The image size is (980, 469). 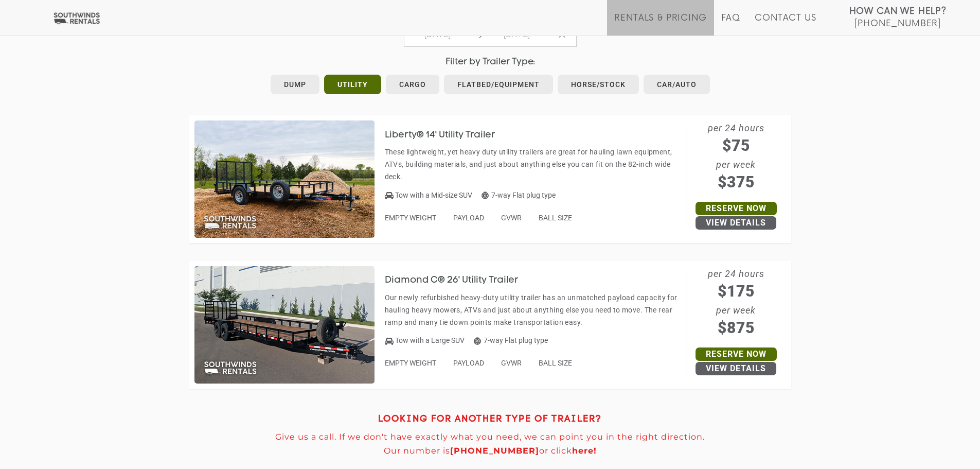 What do you see at coordinates (352, 84) in the screenshot?
I see `a: Utility` at bounding box center [352, 84].